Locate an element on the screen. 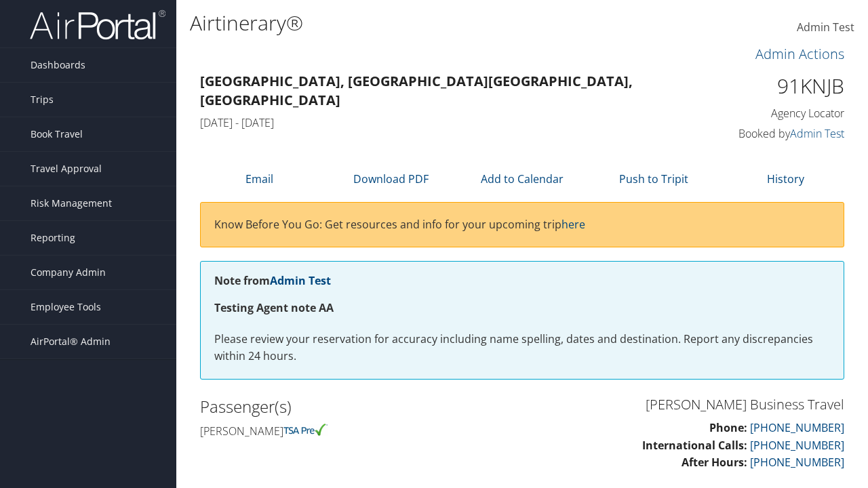 The width and height of the screenshot is (868, 488). img: airportal-logo.png is located at coordinates (98, 25).